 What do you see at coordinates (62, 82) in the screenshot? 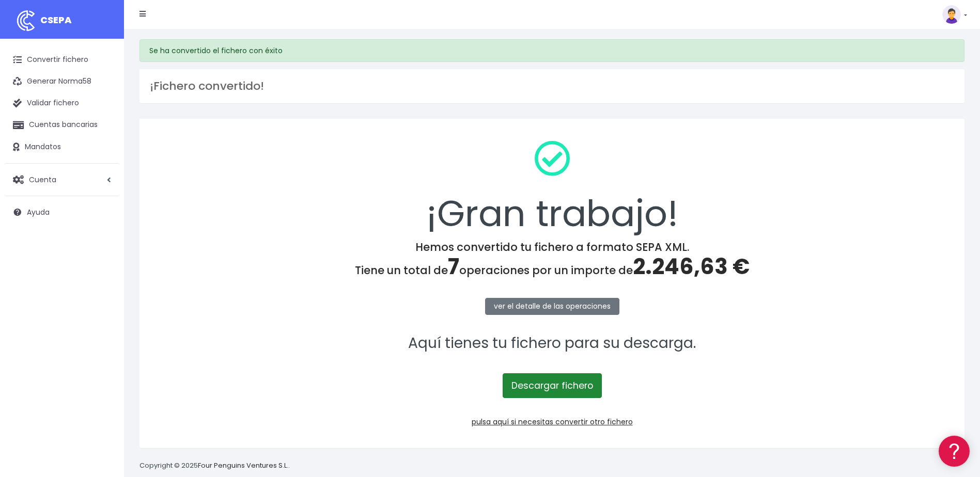
I see `a: Generar Norma58` at bounding box center [62, 82].